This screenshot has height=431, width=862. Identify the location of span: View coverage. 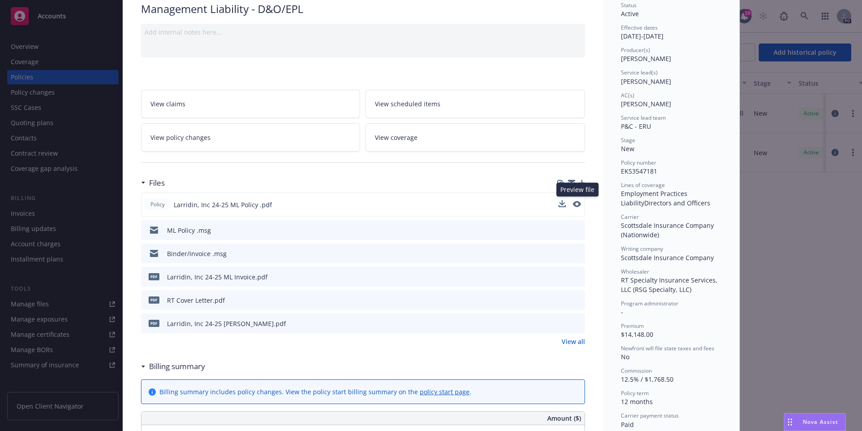
(396, 137).